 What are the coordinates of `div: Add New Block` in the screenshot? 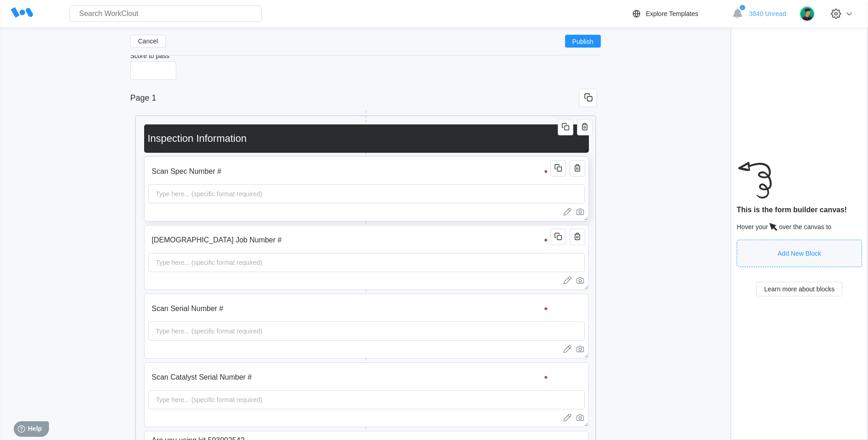 It's located at (799, 253).